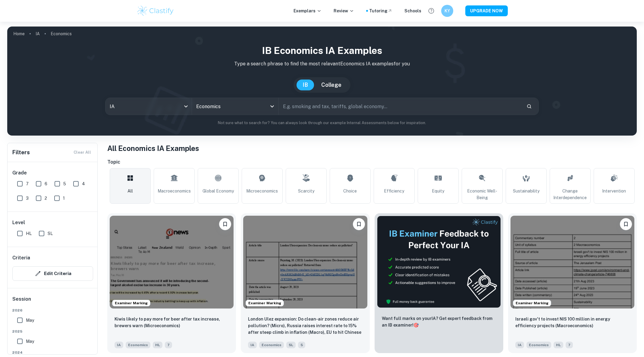  Describe the element at coordinates (172, 283) in the screenshot. I see `a: Examiner MarkingBookmarkKiwis likely to pay more for beer after tax increase, brewers warn (Micro...` at that location.